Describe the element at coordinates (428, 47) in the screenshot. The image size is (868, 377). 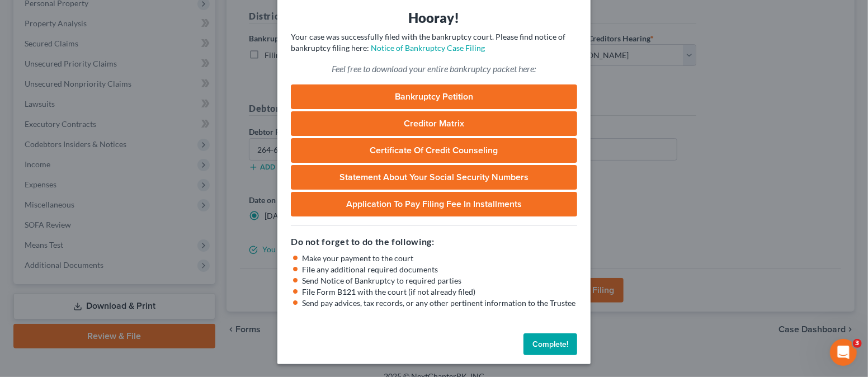
I see `a: Notice of Bankruptcy Case Filing` at that location.